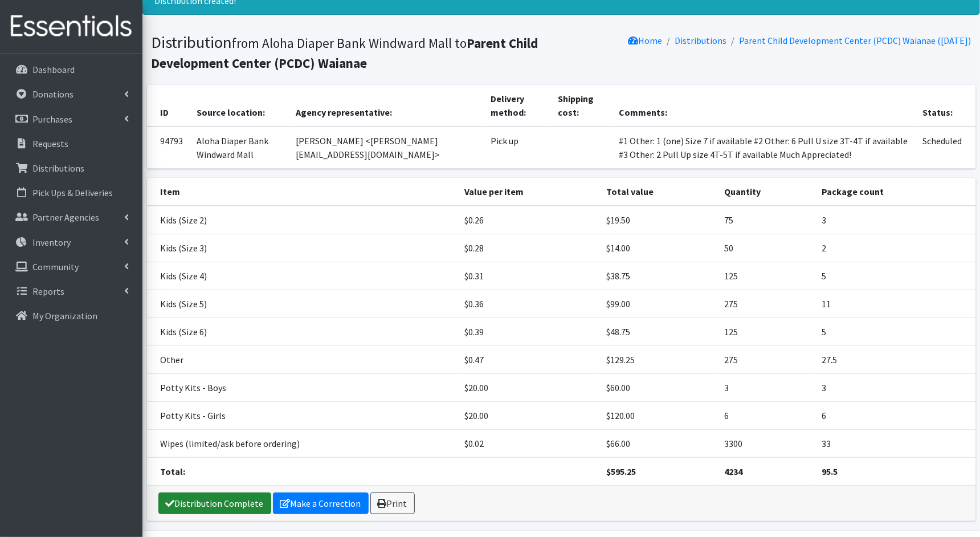  I want to click on td: Potty Kits - Boys, so click(303, 388).